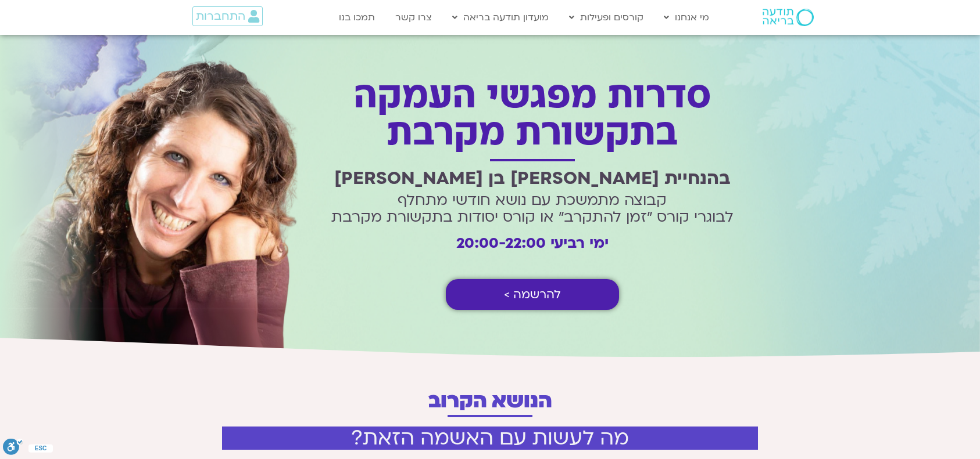 The width and height of the screenshot is (980, 459). What do you see at coordinates (500, 17) in the screenshot?
I see `a: מועדון תודעה בריאה` at bounding box center [500, 17].